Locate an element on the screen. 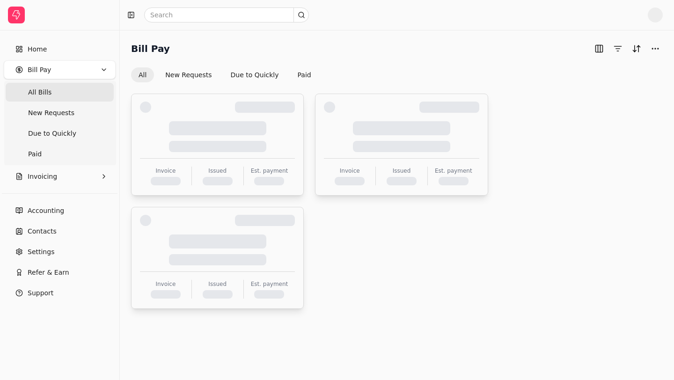 The width and height of the screenshot is (674, 380). div: Invoice filter options is located at coordinates (225, 75).